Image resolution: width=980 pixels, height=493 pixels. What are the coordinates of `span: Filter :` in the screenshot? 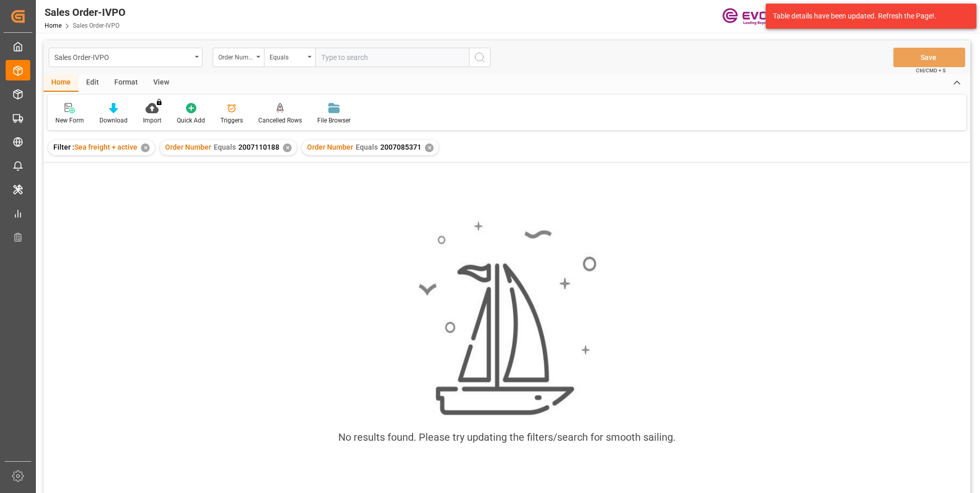 It's located at (64, 147).